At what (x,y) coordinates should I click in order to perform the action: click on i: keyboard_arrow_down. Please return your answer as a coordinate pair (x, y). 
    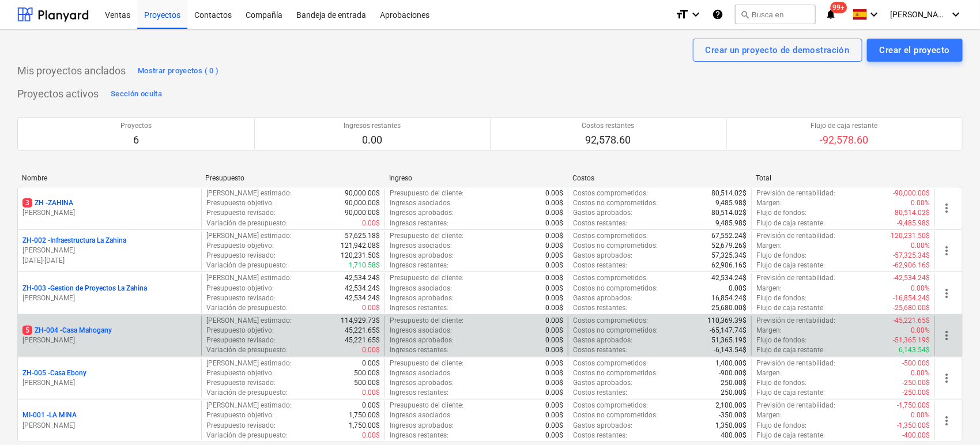
    Looking at the image, I should click on (956, 15).